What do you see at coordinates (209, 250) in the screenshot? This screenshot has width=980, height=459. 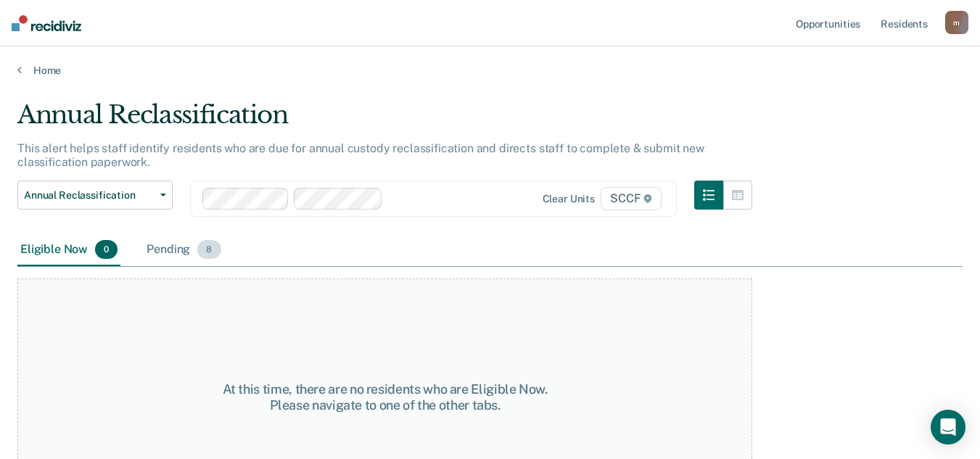 I see `span: 8` at bounding box center [209, 250].